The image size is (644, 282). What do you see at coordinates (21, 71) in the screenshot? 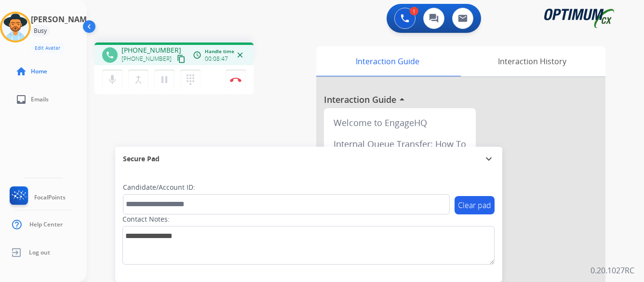
I see `mat-icon: home` at bounding box center [21, 71].